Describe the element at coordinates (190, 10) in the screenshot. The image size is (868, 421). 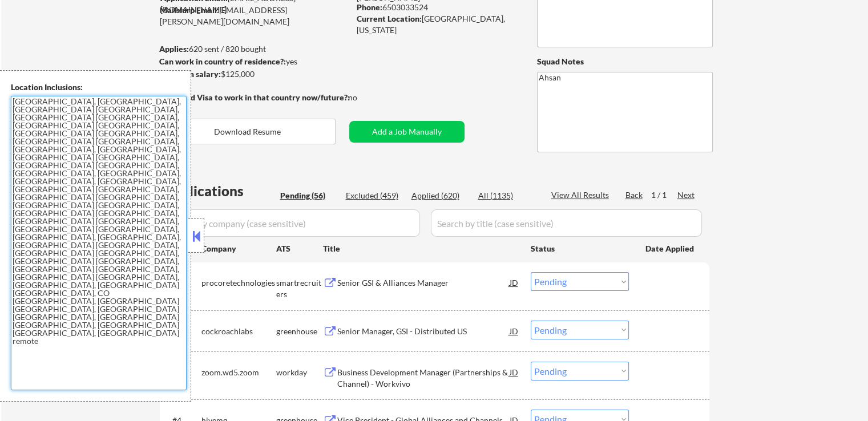
I see `strong: Mailslurp Email:` at that location.